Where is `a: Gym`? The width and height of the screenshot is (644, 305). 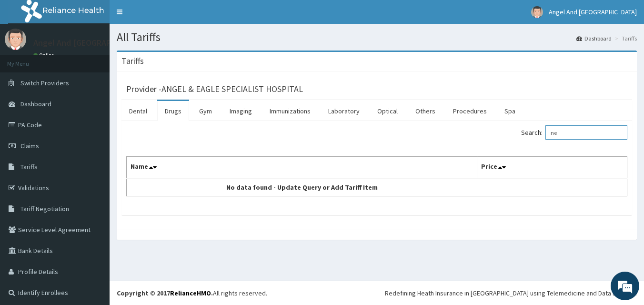 a: Gym is located at coordinates (205, 111).